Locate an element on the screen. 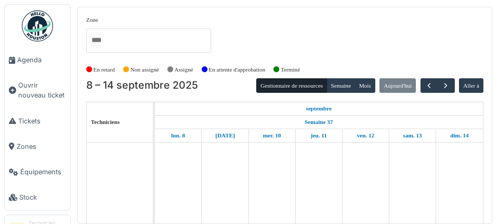 This screenshot has height=224, width=499. label: Non assigné is located at coordinates (144, 70).